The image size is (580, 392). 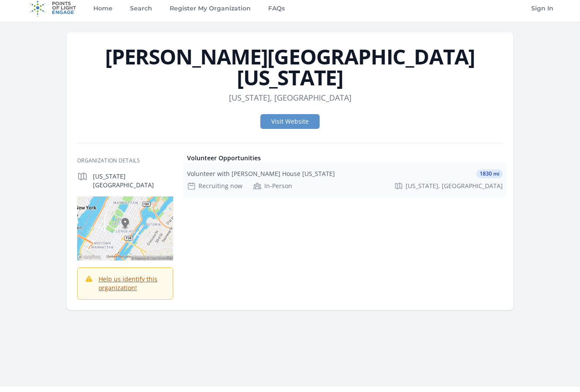 I want to click on div: Recruiting now, so click(x=215, y=186).